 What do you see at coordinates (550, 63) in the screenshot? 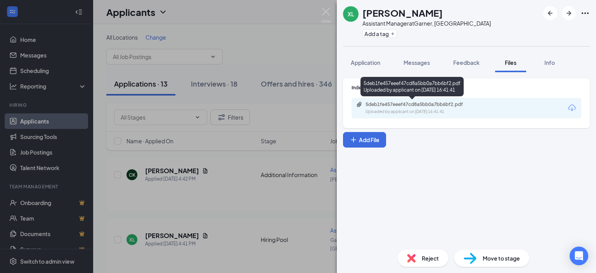
I see `span: Info` at bounding box center [550, 63].